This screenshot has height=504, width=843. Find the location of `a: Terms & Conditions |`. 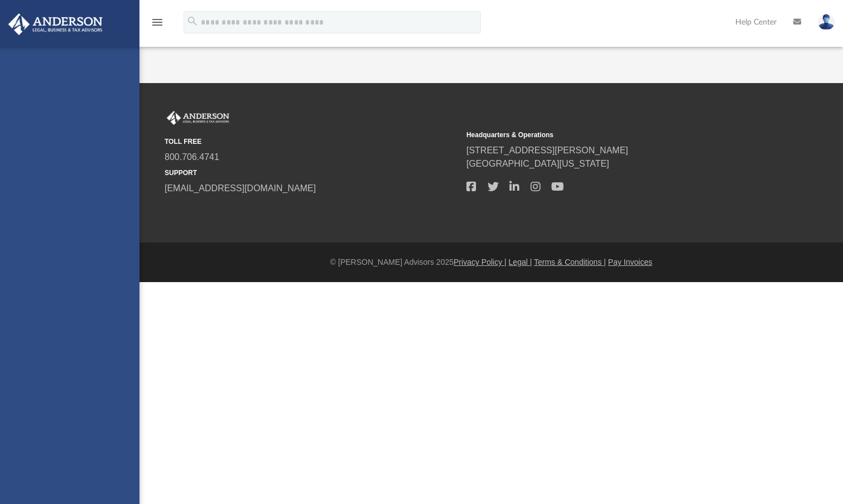

a: Terms & Conditions | is located at coordinates (569, 262).